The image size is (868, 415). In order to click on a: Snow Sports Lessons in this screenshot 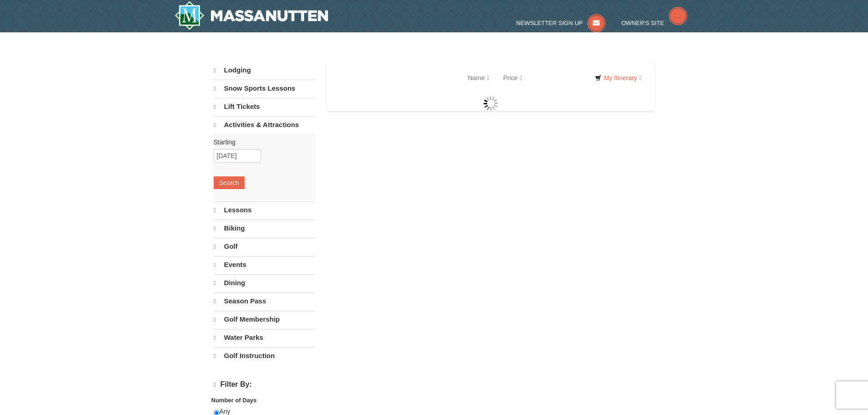, I will do `click(265, 88)`.